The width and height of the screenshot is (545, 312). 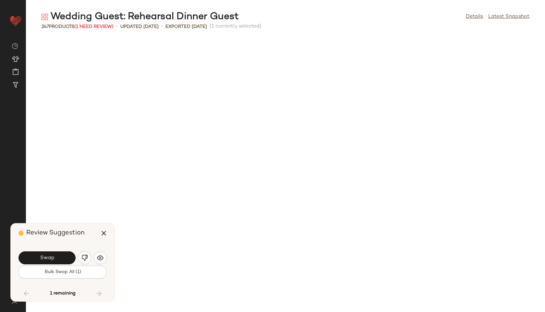 I want to click on div: Products, so click(x=78, y=27).